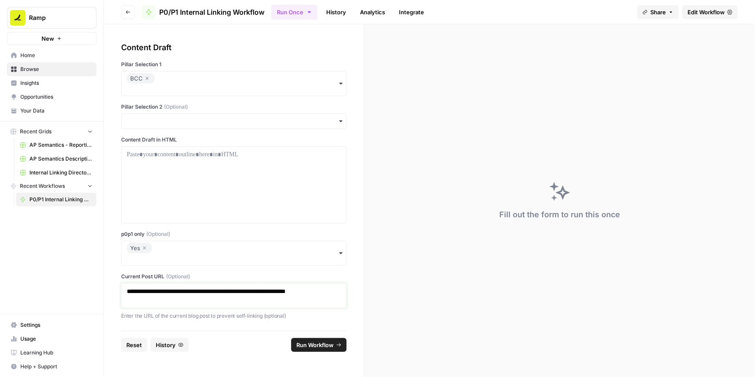  I want to click on span: Edit Workflow, so click(706, 12).